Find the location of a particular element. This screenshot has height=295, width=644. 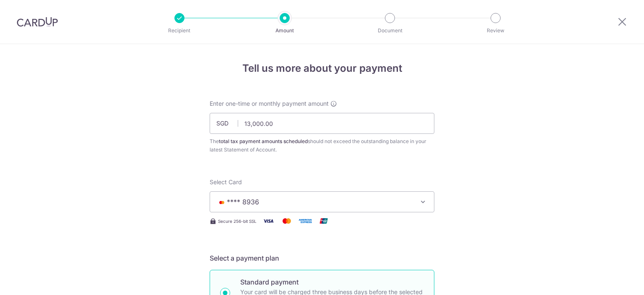

img: CardUp is located at coordinates (38, 22).